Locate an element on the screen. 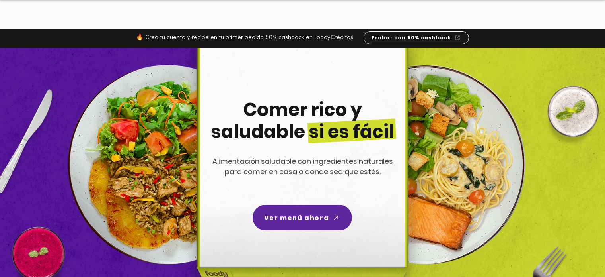  span: 🔥 Crea tu cuenta y recibe en tu primer pedido 50% cashback en FoodyCréditos is located at coordinates (245, 37).